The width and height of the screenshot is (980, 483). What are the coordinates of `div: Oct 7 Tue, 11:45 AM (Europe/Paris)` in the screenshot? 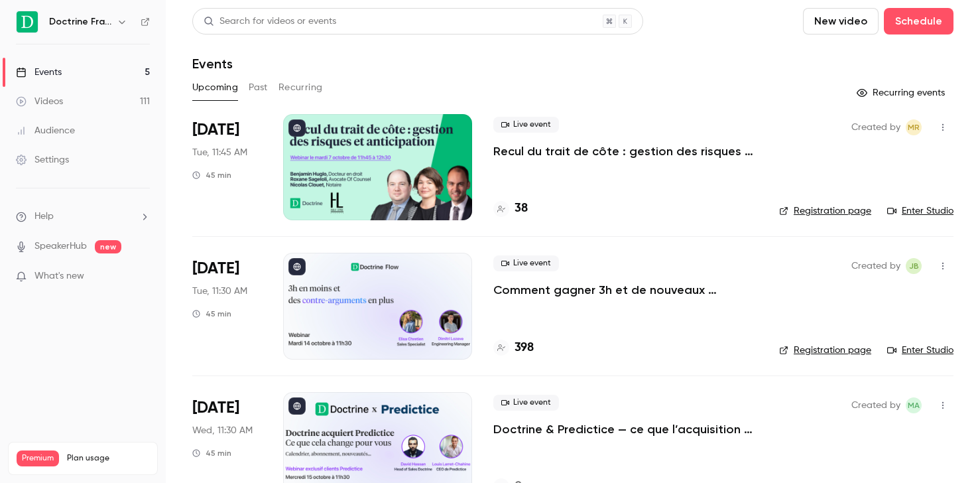 It's located at (227, 167).